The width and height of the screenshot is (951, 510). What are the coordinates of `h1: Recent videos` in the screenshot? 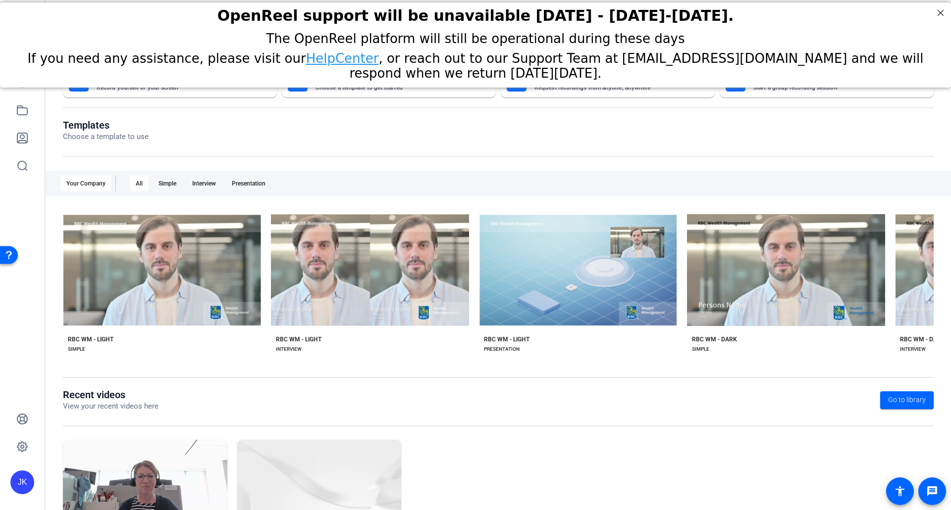 It's located at (110, 395).